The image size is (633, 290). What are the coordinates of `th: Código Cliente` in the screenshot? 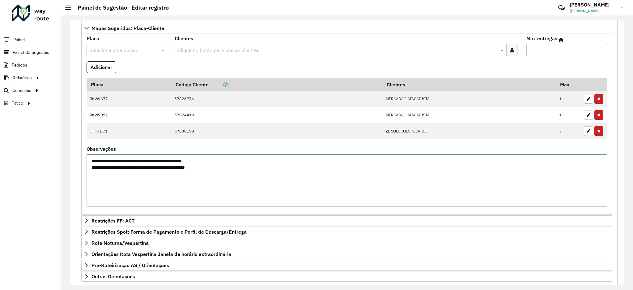 It's located at (277, 84).